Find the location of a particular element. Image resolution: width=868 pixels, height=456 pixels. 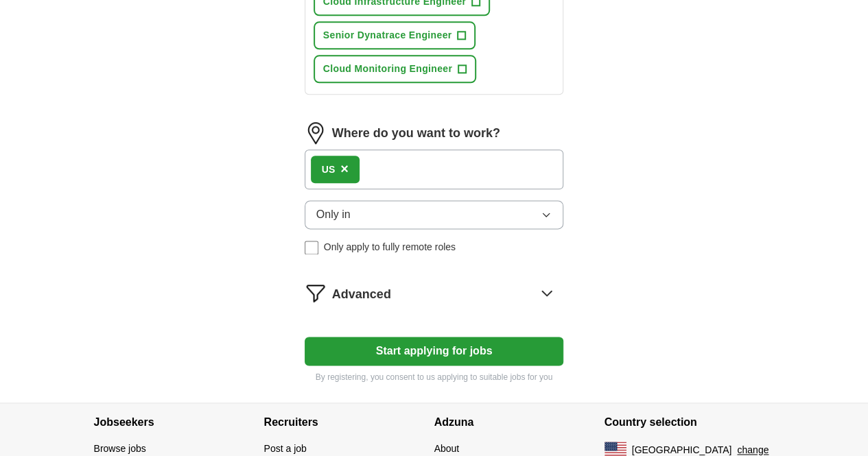

a: Browse jobs is located at coordinates (120, 449).